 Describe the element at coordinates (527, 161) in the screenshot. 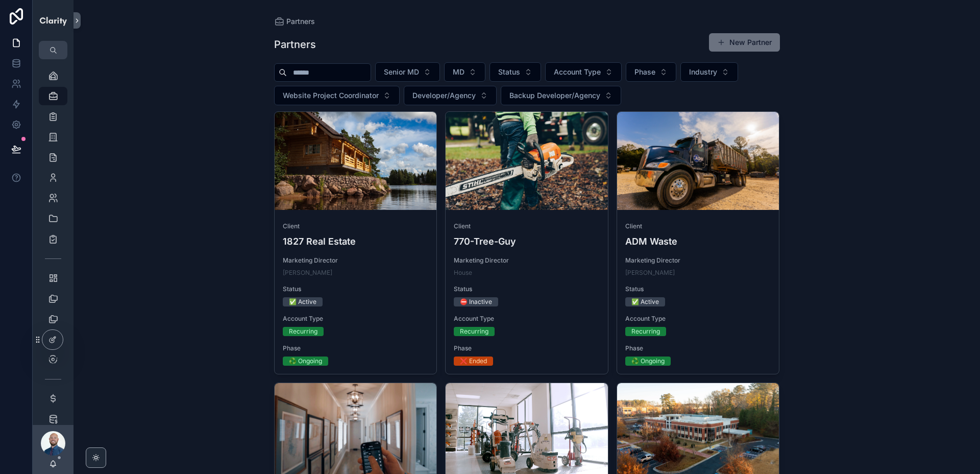

I see `div: 770-Cropped.webp` at that location.